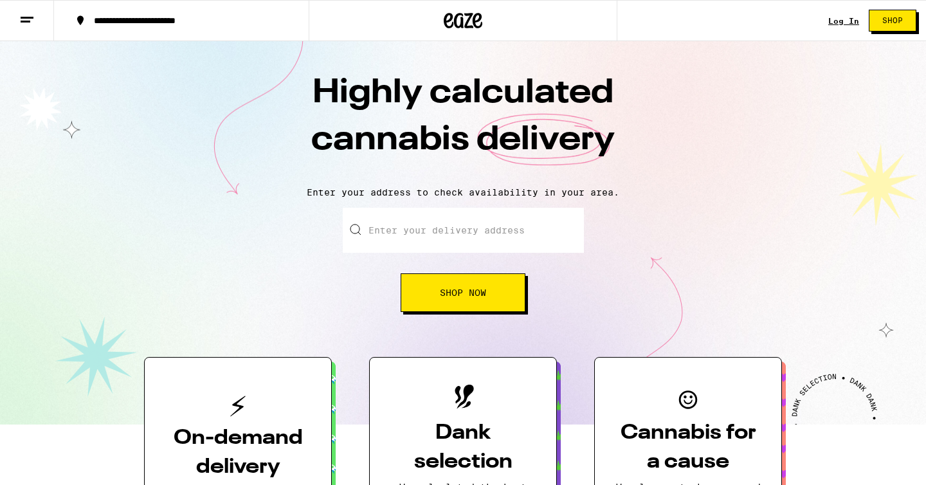  What do you see at coordinates (463, 123) in the screenshot?
I see `h1: Highly calculated cannabis delivery` at bounding box center [463, 123].